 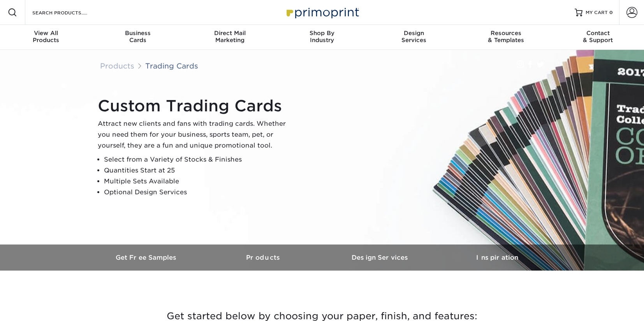 What do you see at coordinates (596, 12) in the screenshot?
I see `span: MY CART` at bounding box center [596, 12].